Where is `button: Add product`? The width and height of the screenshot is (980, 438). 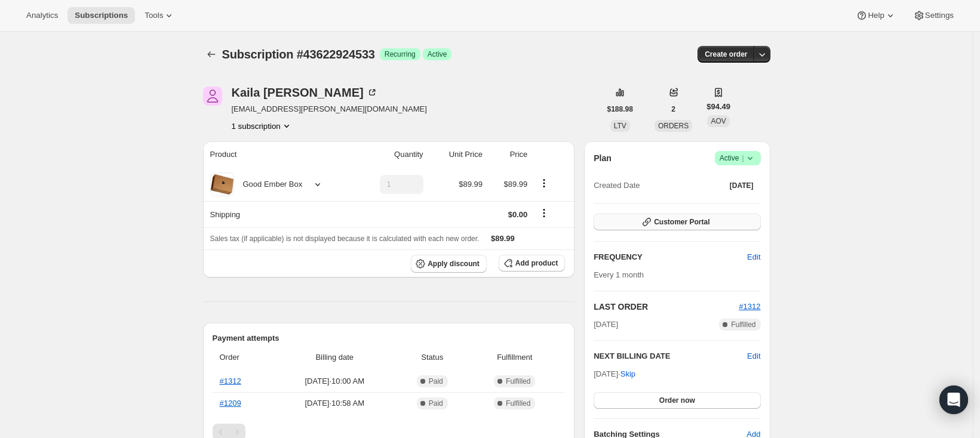 button: Add product is located at coordinates (531, 263).